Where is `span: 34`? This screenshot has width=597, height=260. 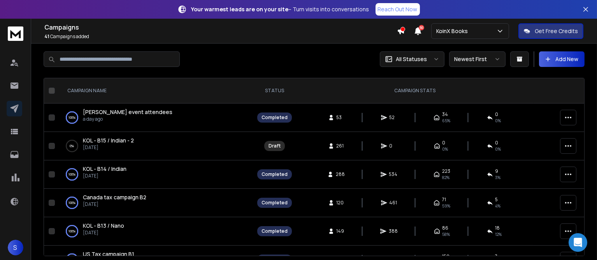 span: 34 is located at coordinates (445, 114).